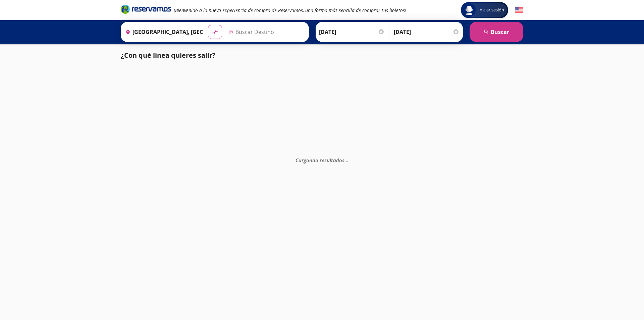  Describe the element at coordinates (168, 55) in the screenshot. I see `p: ¿Con qué línea quieres salir?` at that location.